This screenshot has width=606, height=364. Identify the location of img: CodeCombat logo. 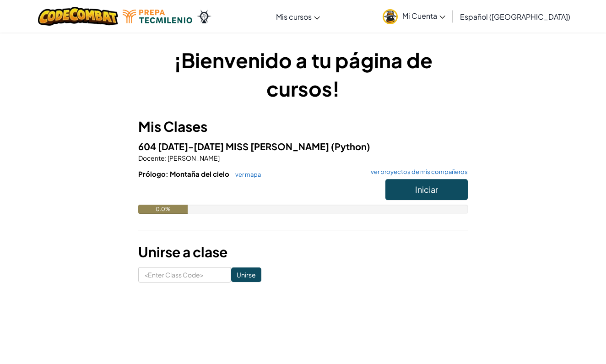
(78, 16).